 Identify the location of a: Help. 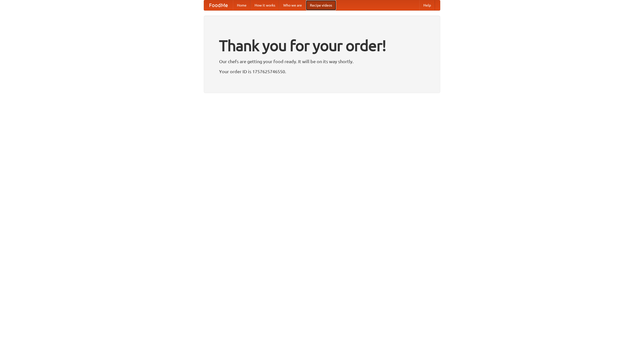
(428, 5).